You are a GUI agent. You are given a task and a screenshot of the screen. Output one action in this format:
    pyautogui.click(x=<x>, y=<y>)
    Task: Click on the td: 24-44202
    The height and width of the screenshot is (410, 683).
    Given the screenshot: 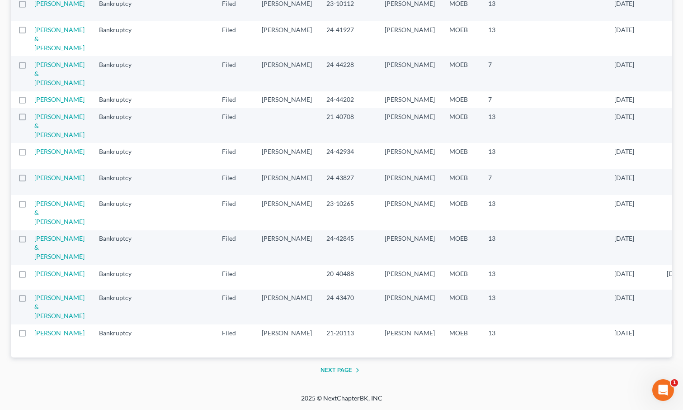 What is the action you would take?
    pyautogui.click(x=348, y=99)
    